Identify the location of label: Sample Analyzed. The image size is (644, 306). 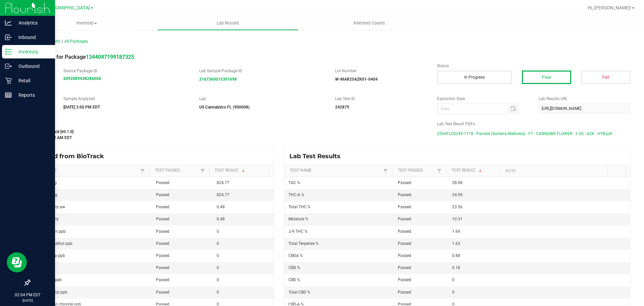
(126, 99).